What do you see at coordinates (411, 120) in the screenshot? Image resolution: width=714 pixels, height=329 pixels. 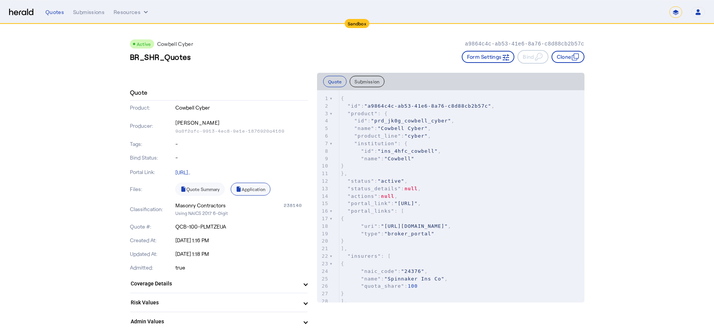 I see `span: "prd_jk0g_cowbell_cyber"` at bounding box center [411, 120].